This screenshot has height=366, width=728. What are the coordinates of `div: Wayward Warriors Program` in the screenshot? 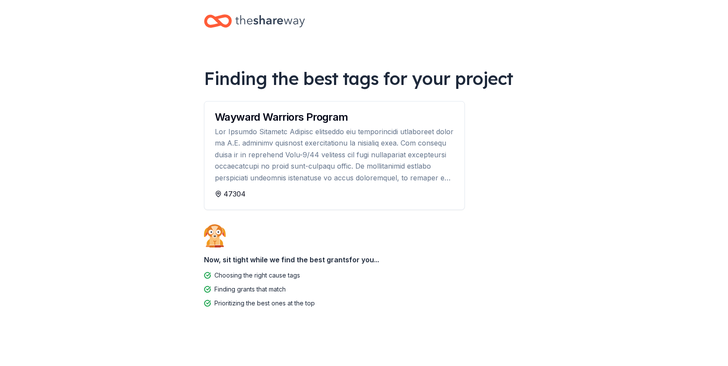 It's located at (335, 117).